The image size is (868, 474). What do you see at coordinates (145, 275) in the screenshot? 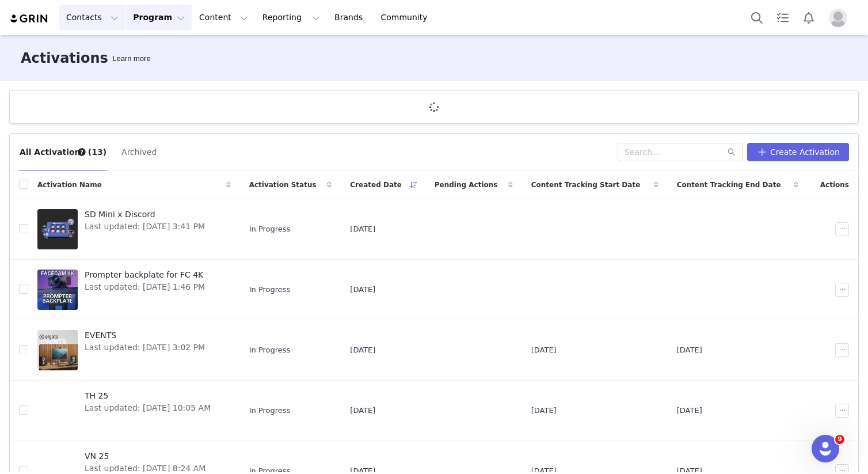
I see `span: Prompter backplate for FC 4K` at bounding box center [145, 275].